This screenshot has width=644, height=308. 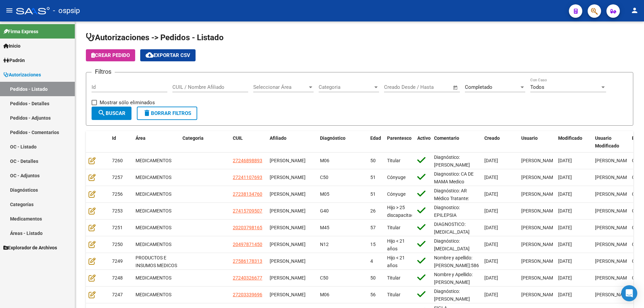 What do you see at coordinates (324, 211) in the screenshot?
I see `span: G40` at bounding box center [324, 211].